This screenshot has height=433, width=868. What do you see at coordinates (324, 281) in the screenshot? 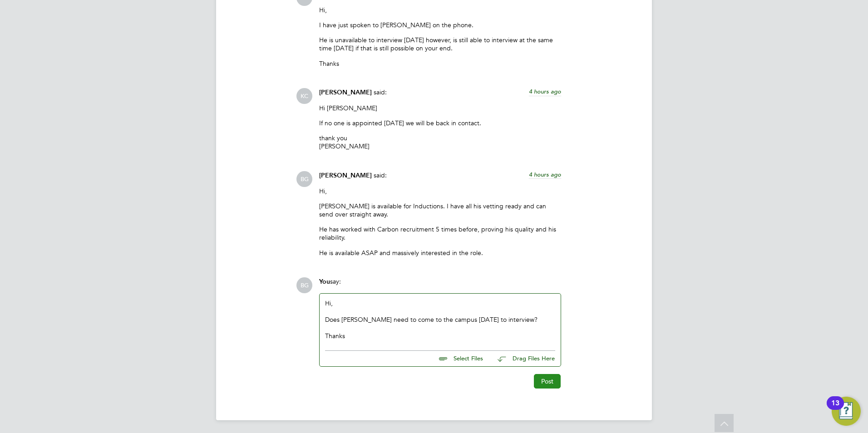
I see `span: You` at bounding box center [324, 281].